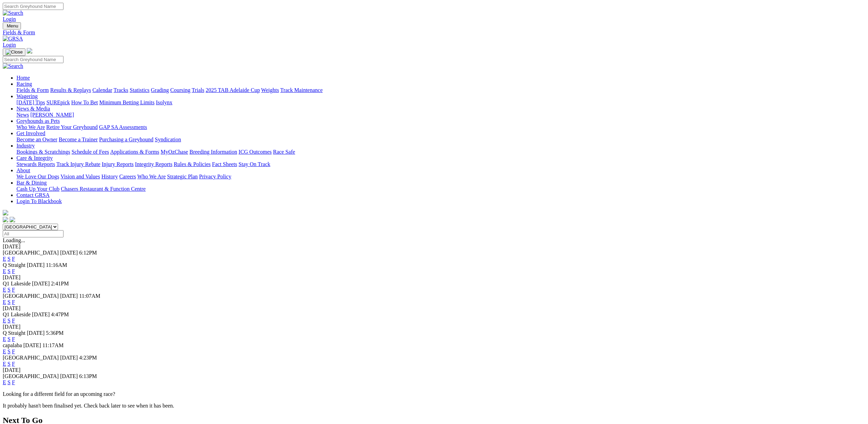 The height and width of the screenshot is (424, 868). Describe the element at coordinates (441, 90) in the screenshot. I see `div: Racing` at that location.